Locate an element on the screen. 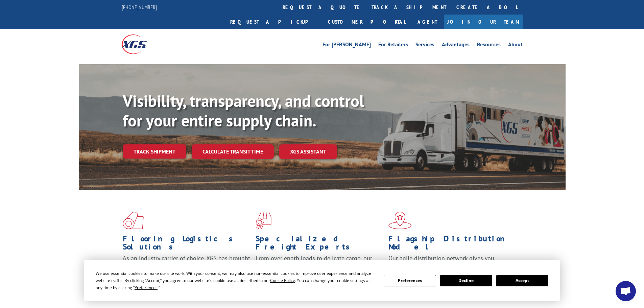 Image resolution: width=644 pixels, height=308 pixels. button: Preferences is located at coordinates (410, 281).